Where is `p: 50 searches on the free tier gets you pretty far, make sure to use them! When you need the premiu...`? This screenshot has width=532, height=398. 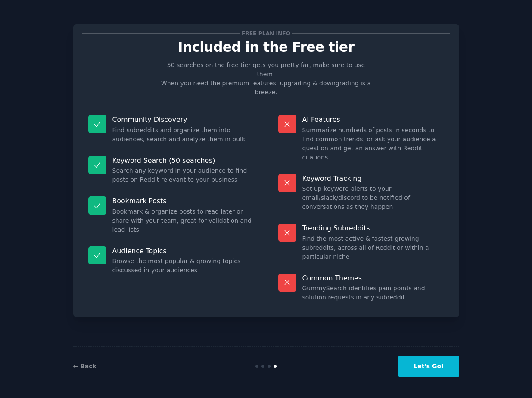
p: 50 searches on the free tier gets you pretty far, make sure to use them! When you need the premiu... is located at coordinates (266, 79).